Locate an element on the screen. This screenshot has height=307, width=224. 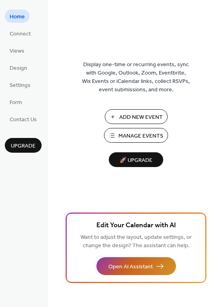
span: Design is located at coordinates (18, 68).